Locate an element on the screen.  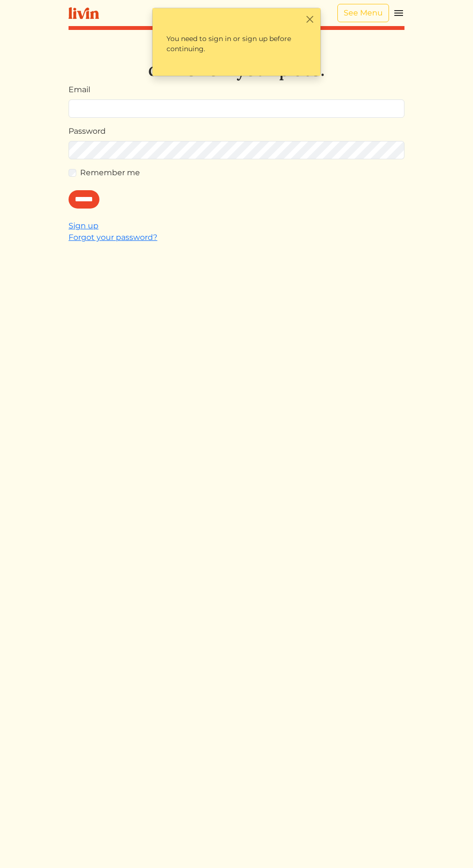
label: Remember me is located at coordinates (110, 173).